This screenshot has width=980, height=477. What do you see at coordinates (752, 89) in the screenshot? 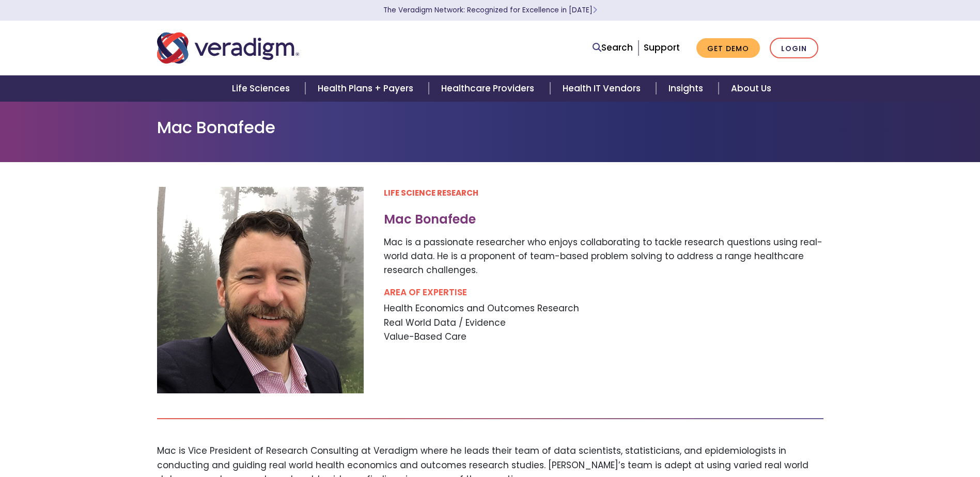
I see `a: About Us` at bounding box center [752, 89].